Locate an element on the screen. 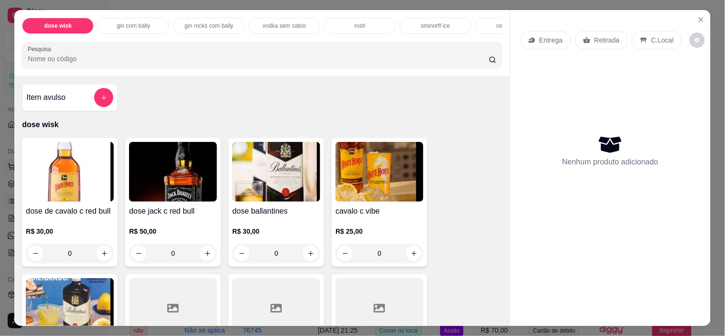 This screenshot has height=336, width=725. input: Pesquisa is located at coordinates (258, 59).